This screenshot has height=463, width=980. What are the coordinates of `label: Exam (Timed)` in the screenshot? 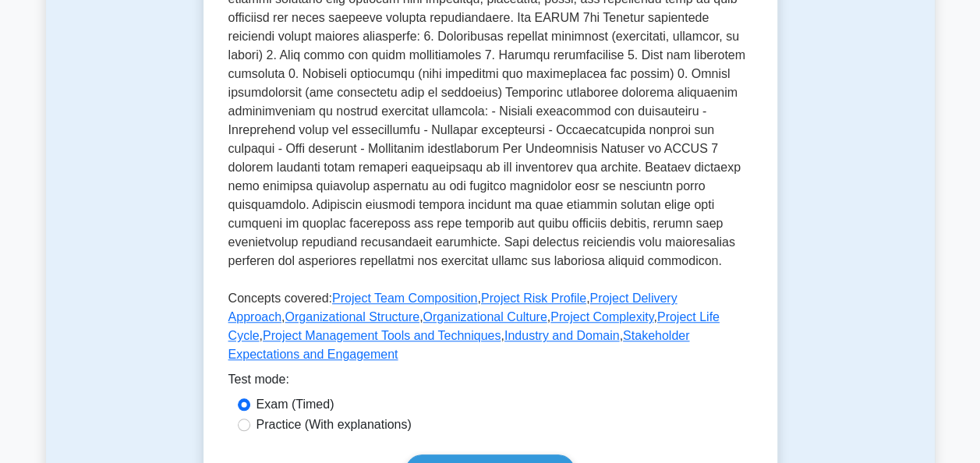 It's located at (296, 404).